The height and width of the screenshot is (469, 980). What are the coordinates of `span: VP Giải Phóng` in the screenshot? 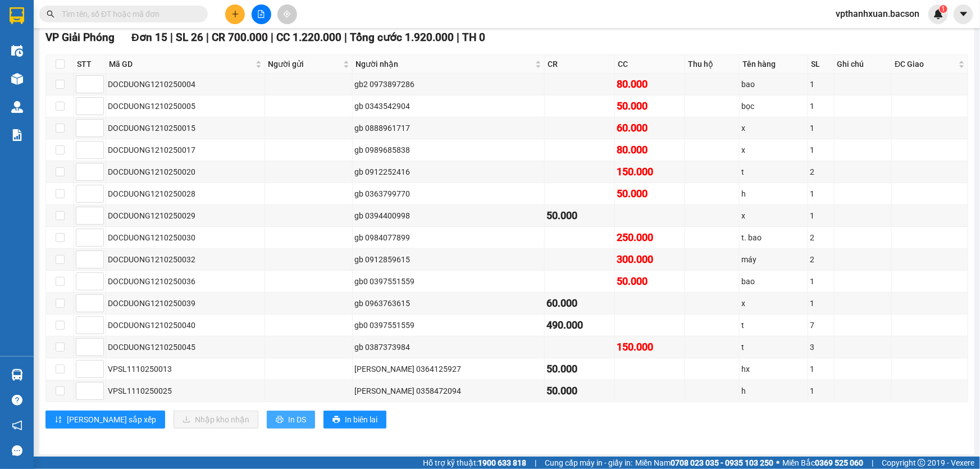 It's located at (79, 37).